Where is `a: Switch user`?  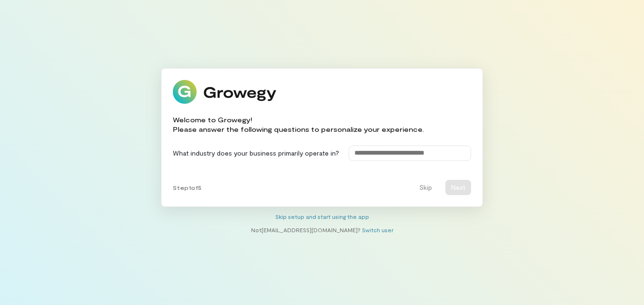 a: Switch user is located at coordinates (378, 230).